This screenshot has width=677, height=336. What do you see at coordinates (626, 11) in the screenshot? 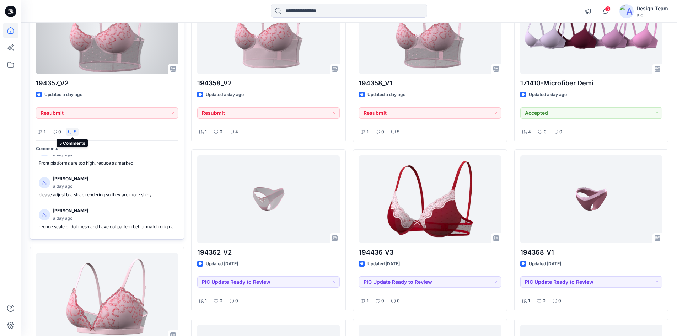
I see `img: avatar` at bounding box center [626, 11].